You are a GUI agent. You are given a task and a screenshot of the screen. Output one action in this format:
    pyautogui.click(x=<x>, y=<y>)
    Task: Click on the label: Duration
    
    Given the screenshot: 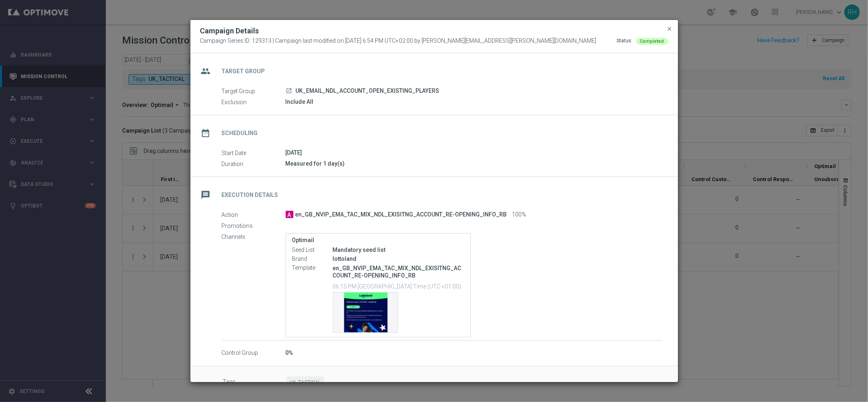 What is the action you would take?
    pyautogui.click(x=254, y=164)
    